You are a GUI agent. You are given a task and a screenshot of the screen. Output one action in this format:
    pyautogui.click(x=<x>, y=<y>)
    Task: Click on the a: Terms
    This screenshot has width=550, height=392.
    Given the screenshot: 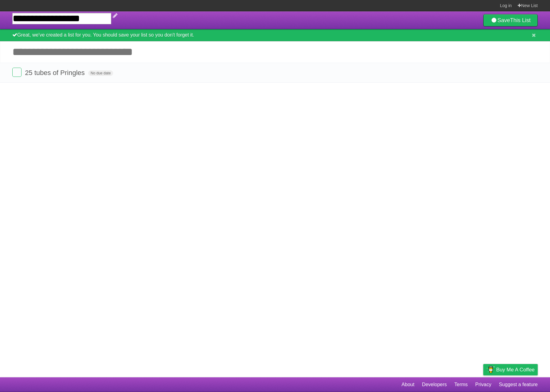 What is the action you would take?
    pyautogui.click(x=461, y=385)
    